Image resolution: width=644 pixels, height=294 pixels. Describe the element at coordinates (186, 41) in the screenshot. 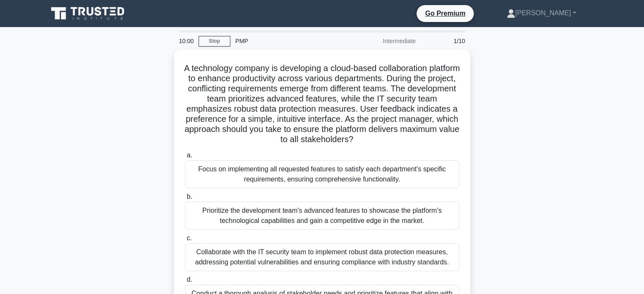

I see `div: 10:00` at that location.